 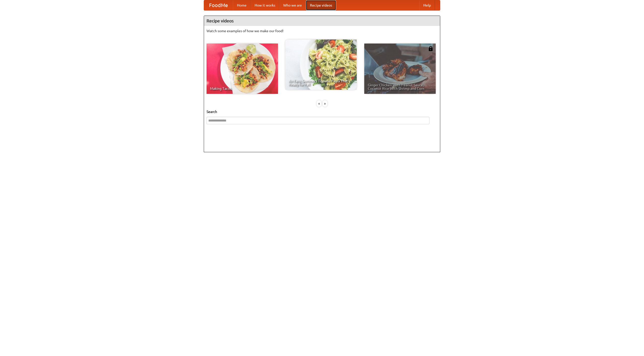 What do you see at coordinates (242, 5) in the screenshot?
I see `a: Home` at bounding box center [242, 5].